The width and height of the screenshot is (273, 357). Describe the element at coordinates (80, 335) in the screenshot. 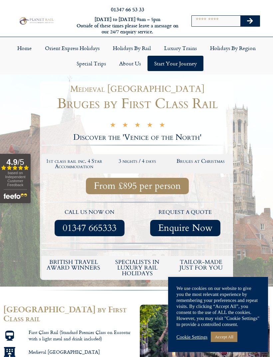

I see `span: First Class Rail (Standard Premier Class on Eurostar with a light meal and drink included)` at that location.